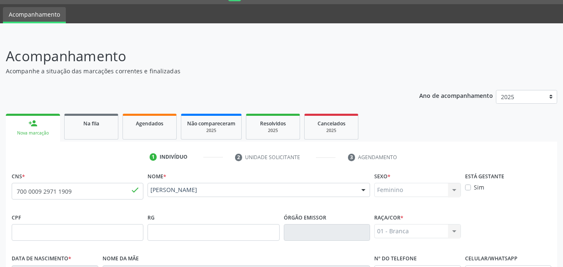  I want to click on label: Sexo, so click(382, 176).